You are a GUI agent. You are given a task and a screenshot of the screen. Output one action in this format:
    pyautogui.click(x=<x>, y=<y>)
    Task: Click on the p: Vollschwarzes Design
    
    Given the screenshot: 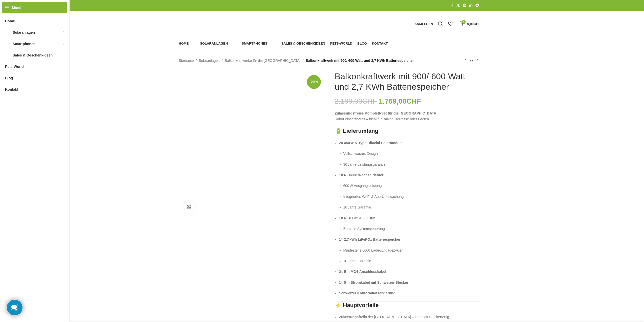 What is the action you would take?
    pyautogui.click(x=412, y=153)
    